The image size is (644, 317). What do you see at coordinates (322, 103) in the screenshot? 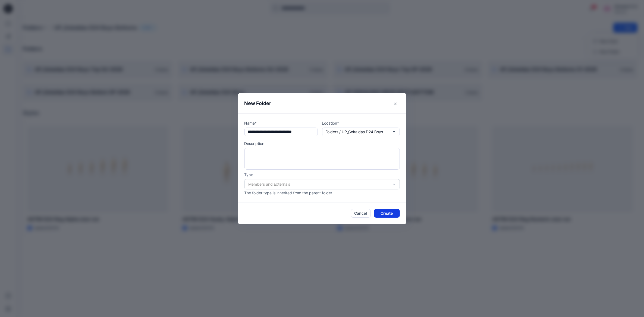
I see `header: New Folder` at bounding box center [322, 103].